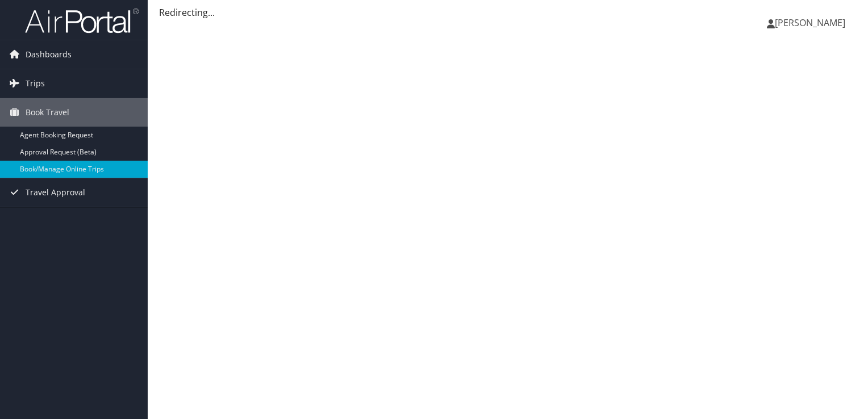 This screenshot has width=868, height=419. What do you see at coordinates (48, 55) in the screenshot?
I see `span: Dashboards` at bounding box center [48, 55].